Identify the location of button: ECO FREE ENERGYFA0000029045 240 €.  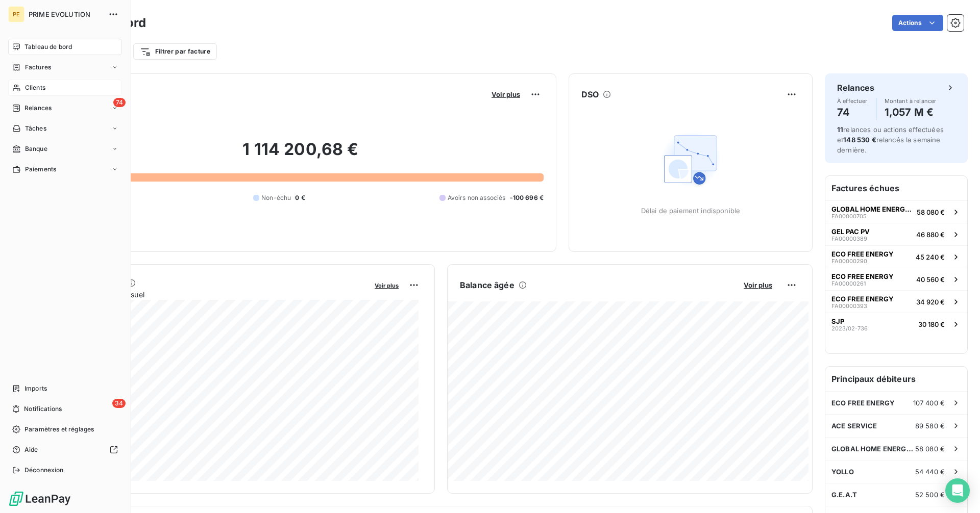
(896, 256).